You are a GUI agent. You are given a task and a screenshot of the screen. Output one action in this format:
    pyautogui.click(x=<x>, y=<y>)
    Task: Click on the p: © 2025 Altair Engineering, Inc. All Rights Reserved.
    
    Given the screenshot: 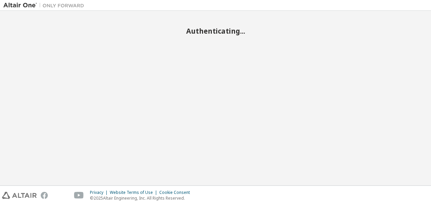 What is the action you would take?
    pyautogui.click(x=142, y=198)
    